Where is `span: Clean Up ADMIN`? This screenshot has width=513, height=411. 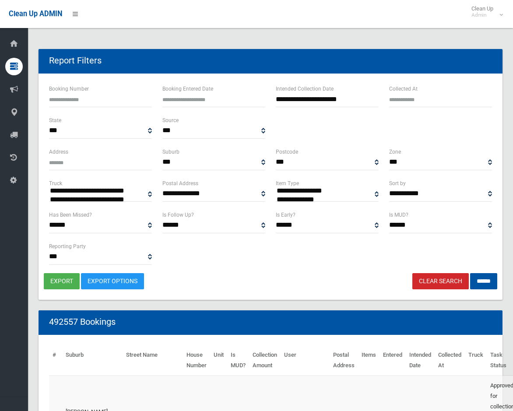
span: Clean Up ADMIN is located at coordinates (35, 14).